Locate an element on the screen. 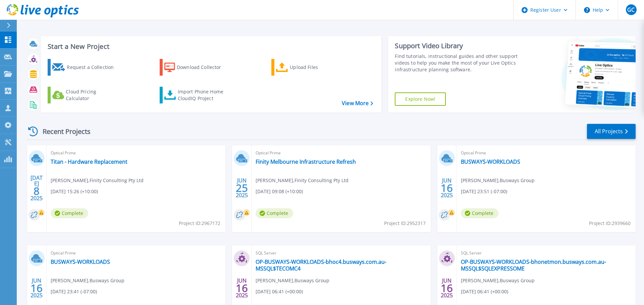 This screenshot has width=644, height=305. div: Cloud Pricing Calculator is located at coordinates (93, 95).